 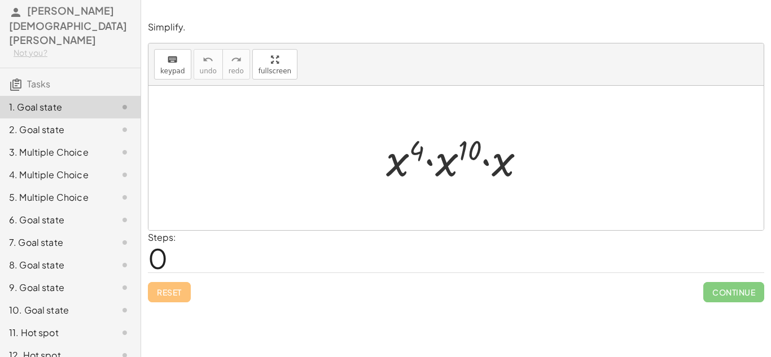 I want to click on span: 0, so click(x=157, y=258).